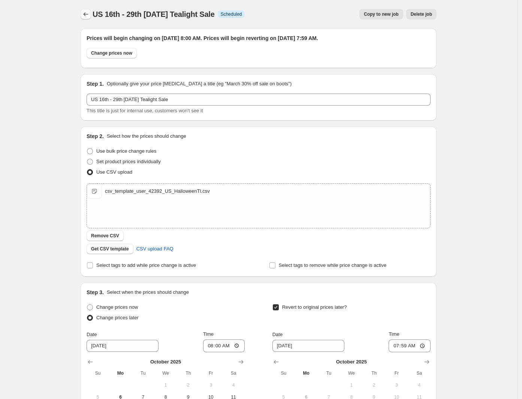 The height and width of the screenshot is (399, 522). I want to click on span: Scheduled, so click(231, 14).